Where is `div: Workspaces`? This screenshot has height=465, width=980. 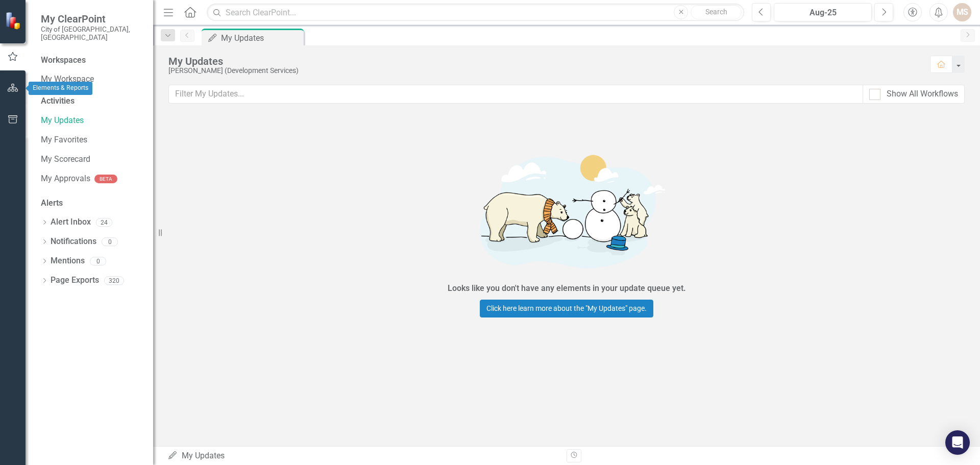
div: Workspaces is located at coordinates (63, 60).